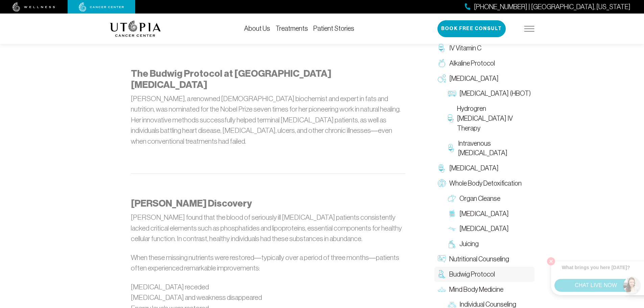 Image resolution: width=644 pixels, height=308 pixels. I want to click on span: Alkaline Protocol, so click(472, 63).